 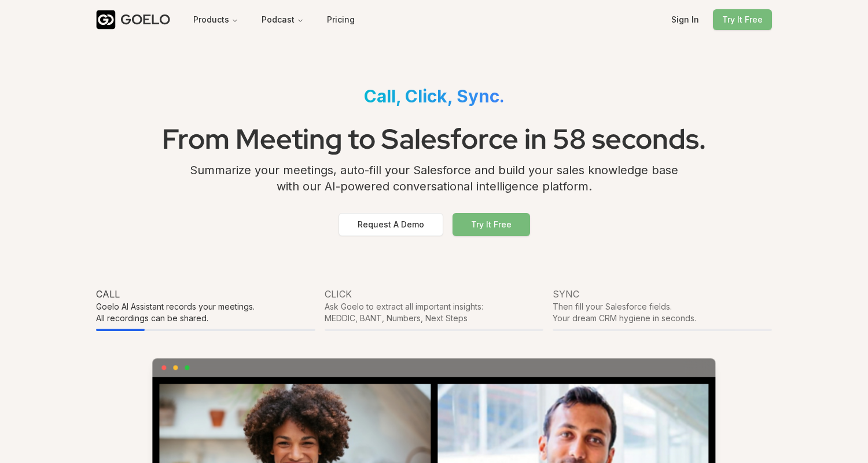 What do you see at coordinates (282, 20) in the screenshot?
I see `button: Podcast` at bounding box center [282, 20].